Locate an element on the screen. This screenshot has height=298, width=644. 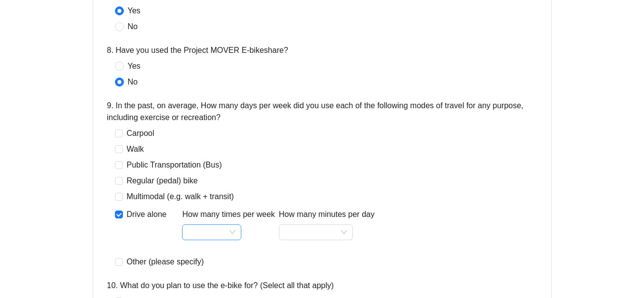
label: How many times per week is located at coordinates (228, 214).